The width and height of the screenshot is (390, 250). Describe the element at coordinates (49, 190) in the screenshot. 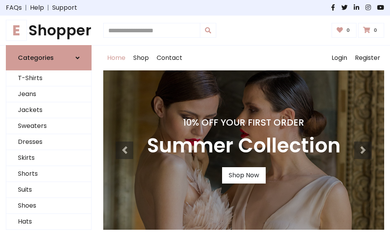

I see `a: Suits` at that location.